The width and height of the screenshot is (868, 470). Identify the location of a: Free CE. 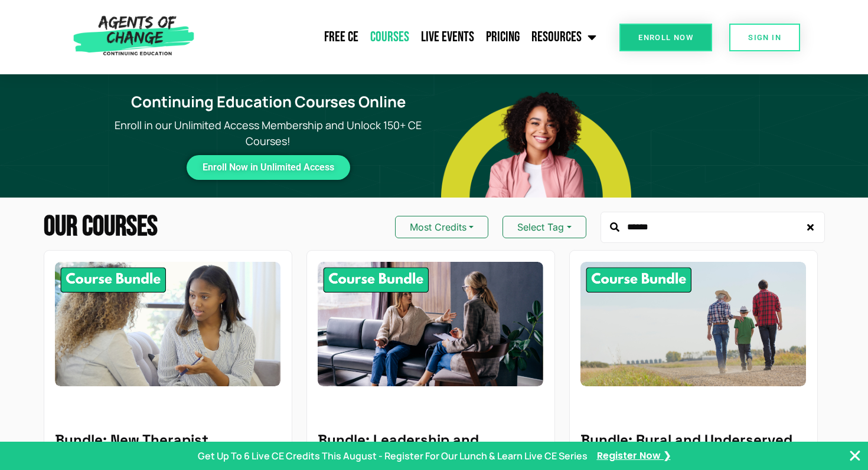
(341, 37).